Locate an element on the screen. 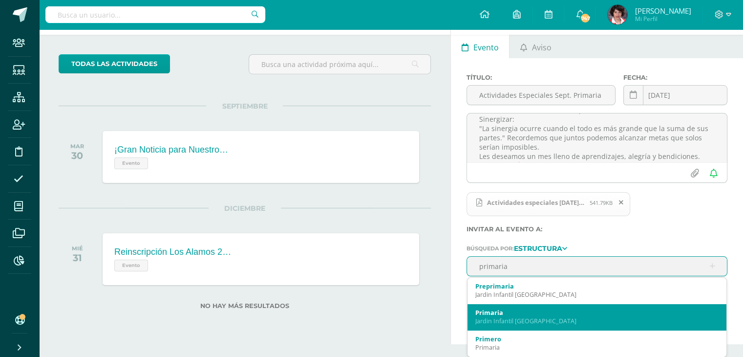  img: 398837418bd67b3dd0aac0558958cc37.png is located at coordinates (617, 15).